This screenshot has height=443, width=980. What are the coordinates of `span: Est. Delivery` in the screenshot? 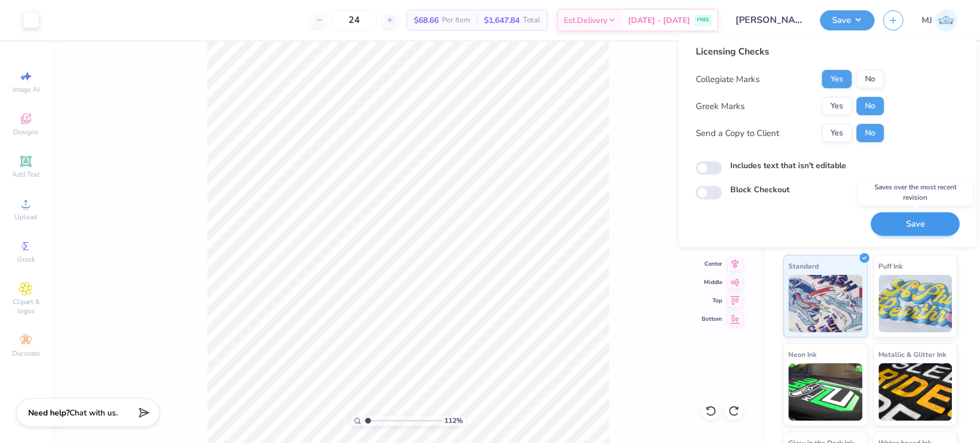 It's located at (585, 20).